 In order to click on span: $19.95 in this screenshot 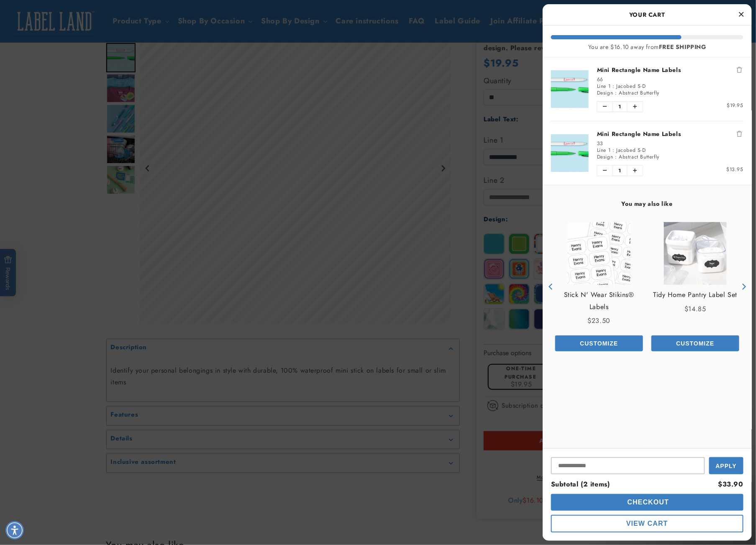, I will do `click(735, 106)`.